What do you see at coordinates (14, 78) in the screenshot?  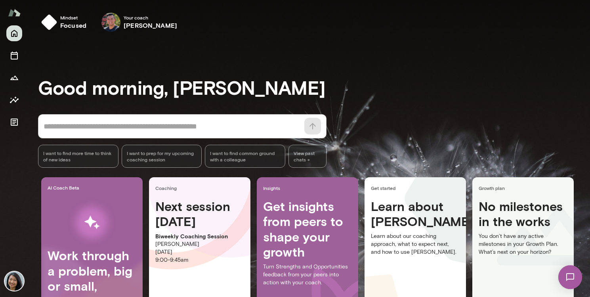 I see `button: Growth Plan` at bounding box center [14, 78].